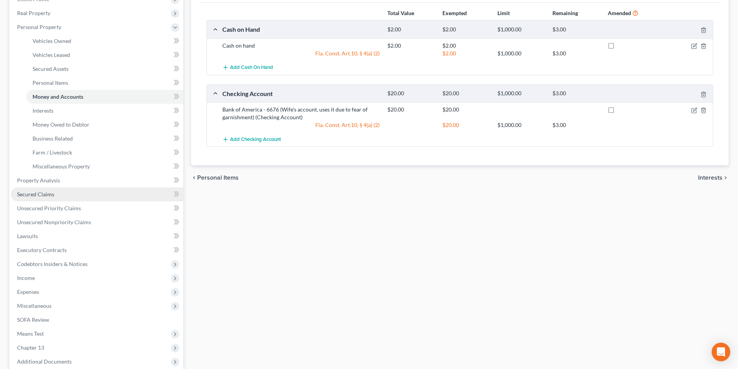  I want to click on a: Miscellaneous Property, so click(105, 167).